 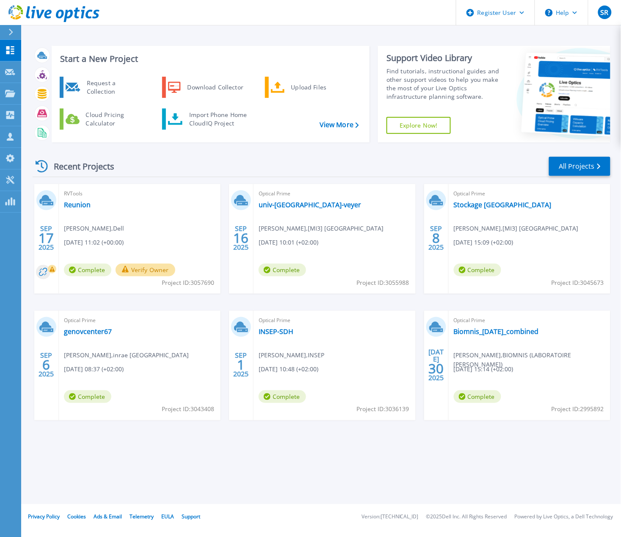 What do you see at coordinates (140, 194) in the screenshot?
I see `span: RVTools` at bounding box center [140, 194].